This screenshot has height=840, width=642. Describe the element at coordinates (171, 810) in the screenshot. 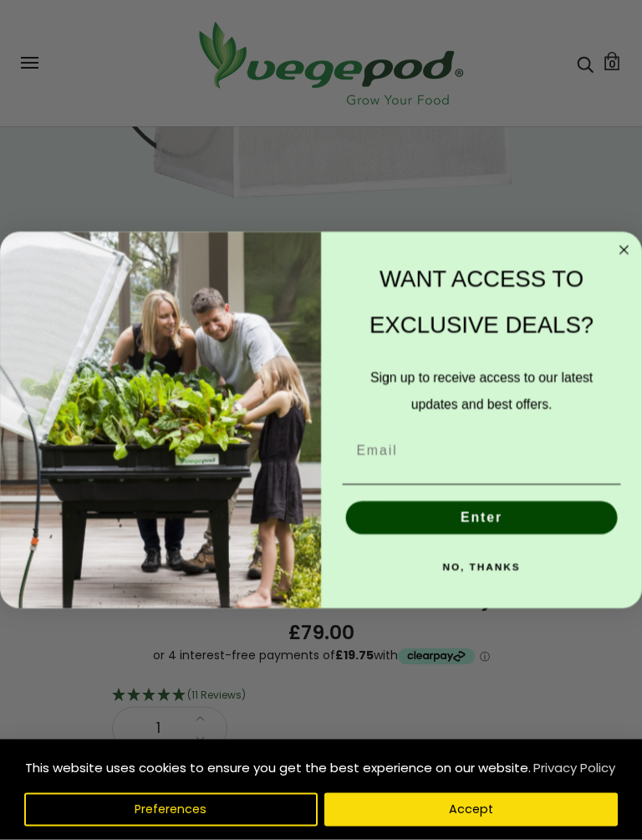

I see `button: Preferences` at that location.